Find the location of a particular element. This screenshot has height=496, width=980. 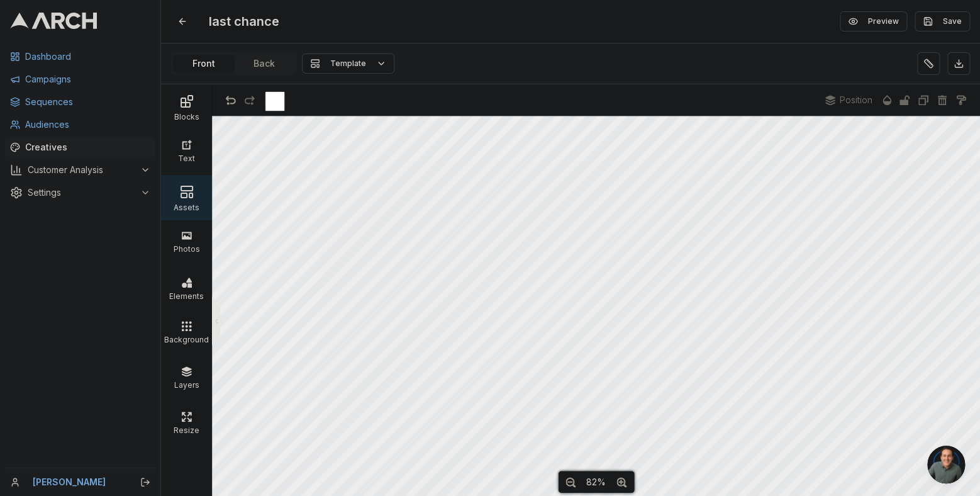

button: Save is located at coordinates (943, 21).